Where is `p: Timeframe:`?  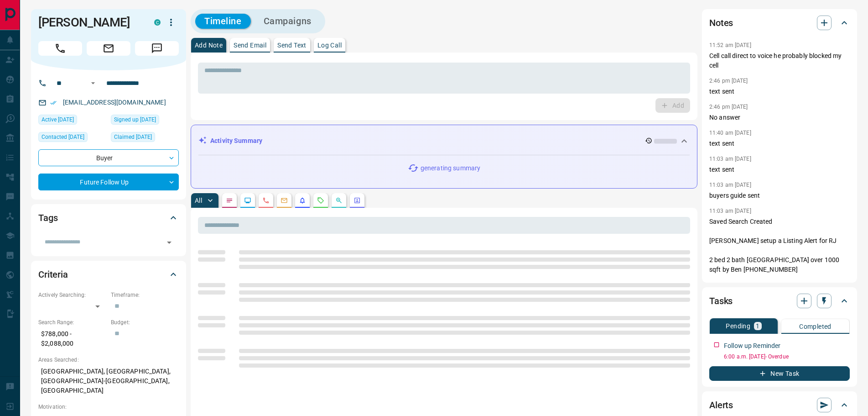 p: Timeframe: is located at coordinates (144, 295).